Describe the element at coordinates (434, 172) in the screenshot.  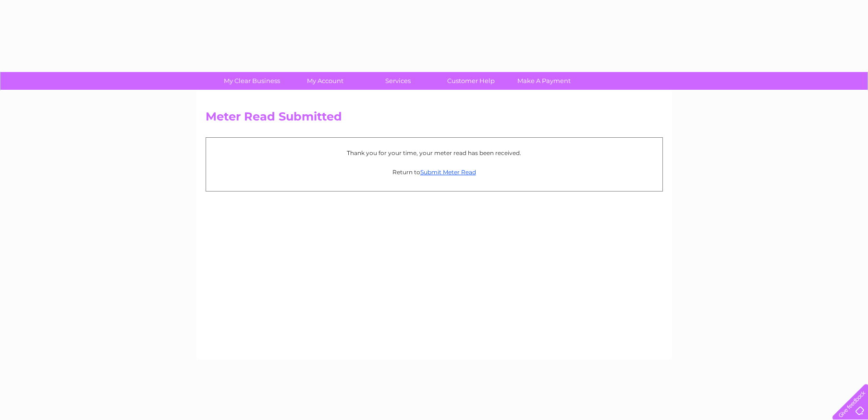
I see `p: Return to` at that location.